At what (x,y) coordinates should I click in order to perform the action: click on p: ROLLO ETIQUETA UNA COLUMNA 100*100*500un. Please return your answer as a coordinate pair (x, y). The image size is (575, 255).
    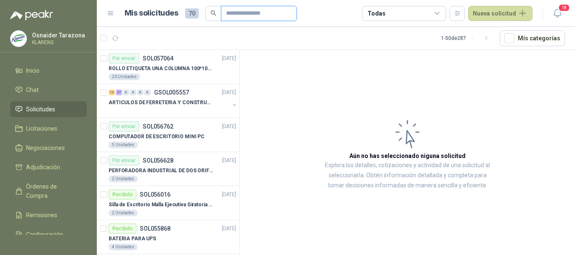
    Looking at the image, I should click on (161, 69).